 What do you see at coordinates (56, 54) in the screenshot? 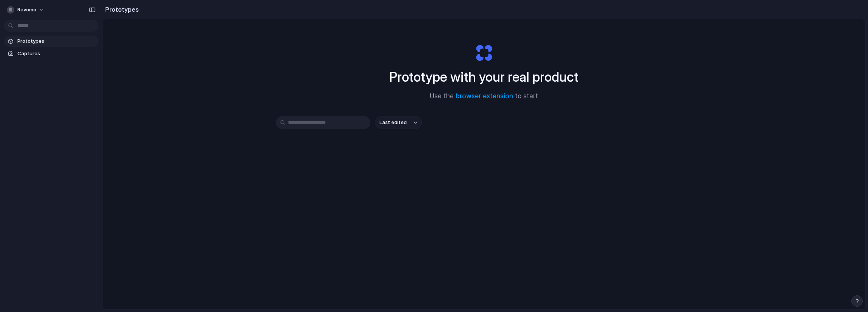
I see `span: Captures` at bounding box center [56, 54].